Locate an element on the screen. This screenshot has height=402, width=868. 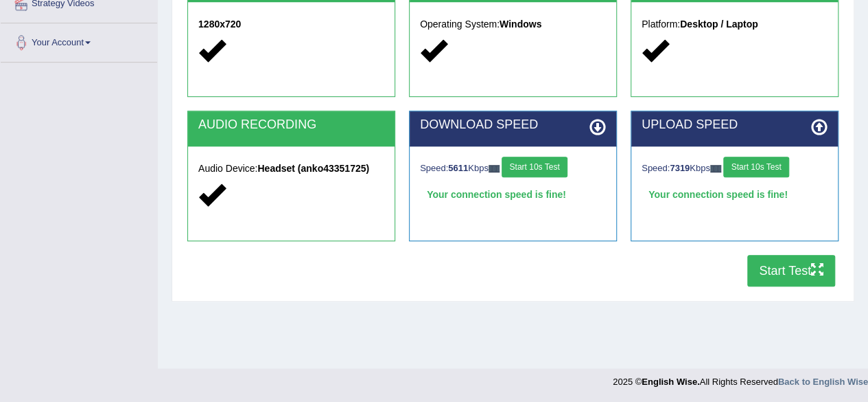
strong: Headset (anko43351725) is located at coordinates (313, 168).